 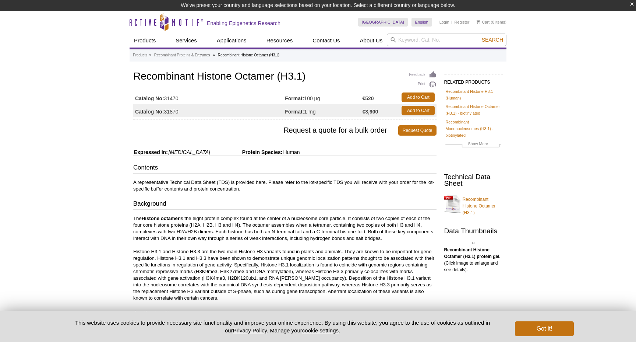 I want to click on a: Resources, so click(x=280, y=40).